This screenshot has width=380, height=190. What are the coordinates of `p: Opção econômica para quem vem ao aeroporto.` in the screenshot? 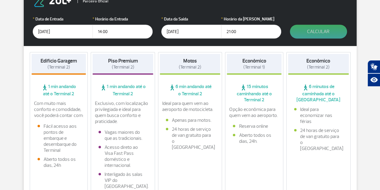 It's located at (254, 112).